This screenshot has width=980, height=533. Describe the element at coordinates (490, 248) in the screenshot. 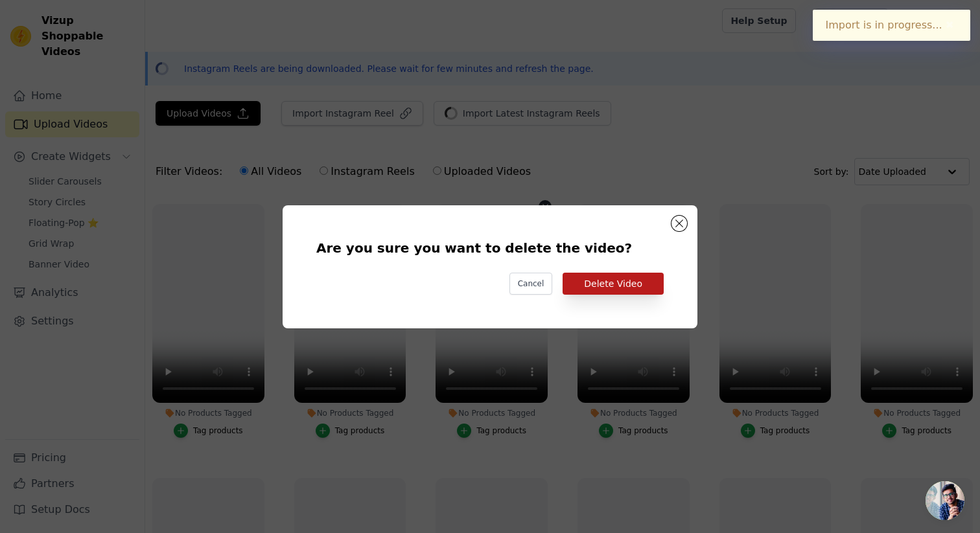

I see `div: Are you sure you want to delete the video?` at that location.